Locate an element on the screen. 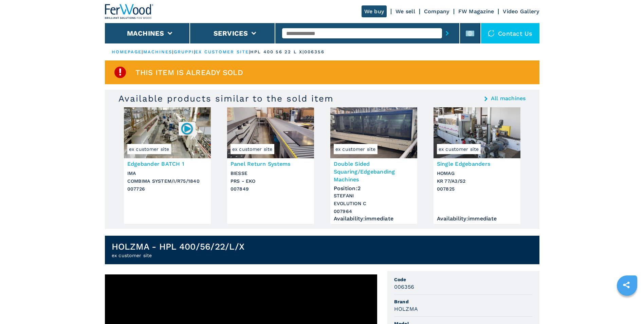 The height and width of the screenshot is (324, 644). a: We buy is located at coordinates (374, 11).